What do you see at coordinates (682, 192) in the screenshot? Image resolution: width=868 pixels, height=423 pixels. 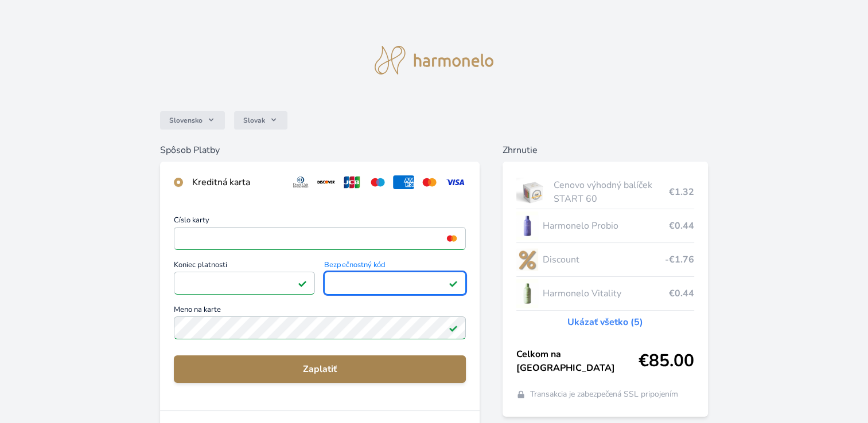 I see `span: €1.32` at bounding box center [682, 192].